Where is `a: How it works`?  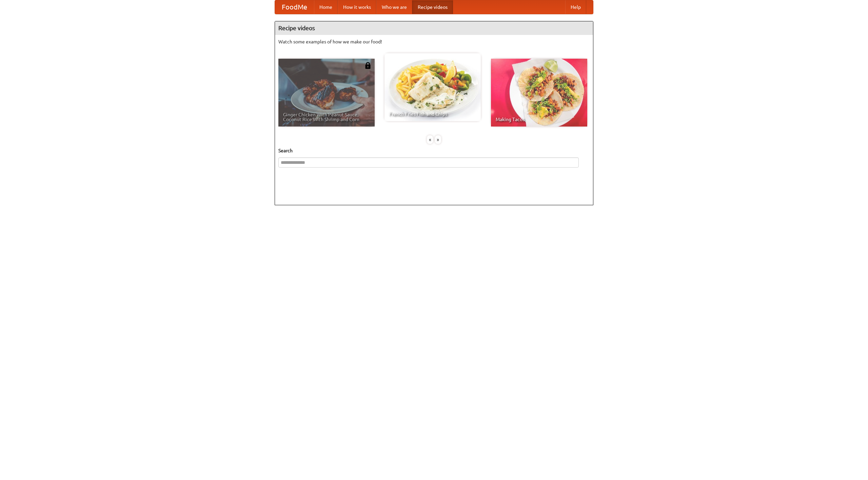 a: How it works is located at coordinates (357, 7).